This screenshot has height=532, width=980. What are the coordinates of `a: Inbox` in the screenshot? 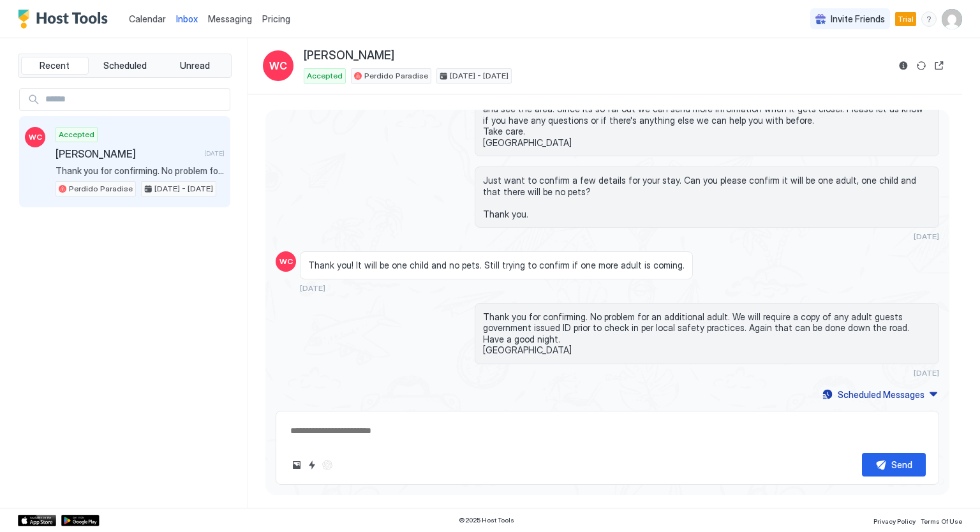 It's located at (187, 19).